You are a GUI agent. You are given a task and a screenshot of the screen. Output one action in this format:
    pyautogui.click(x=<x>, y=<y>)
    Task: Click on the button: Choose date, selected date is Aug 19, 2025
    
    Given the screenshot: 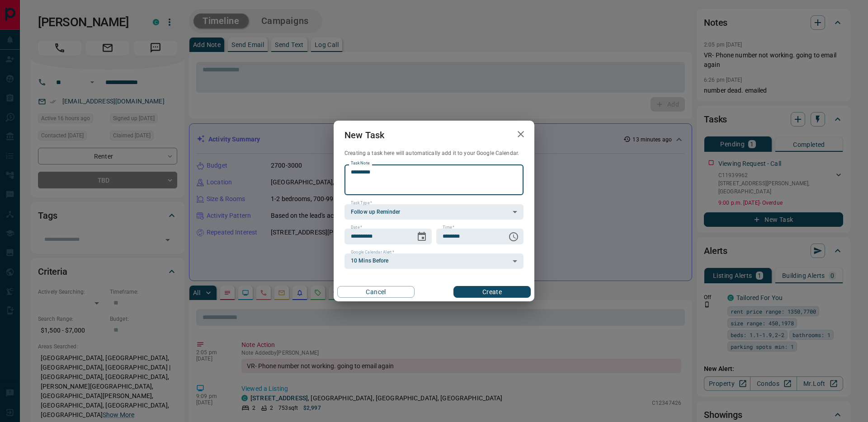 What is the action you would take?
    pyautogui.click(x=421, y=237)
    